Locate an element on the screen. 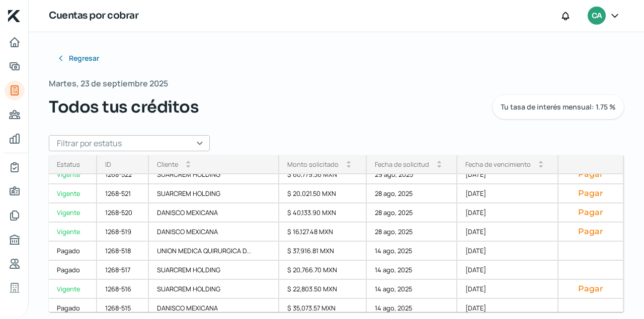 Image resolution: width=644 pixels, height=319 pixels. a: Industria is located at coordinates (15, 289).